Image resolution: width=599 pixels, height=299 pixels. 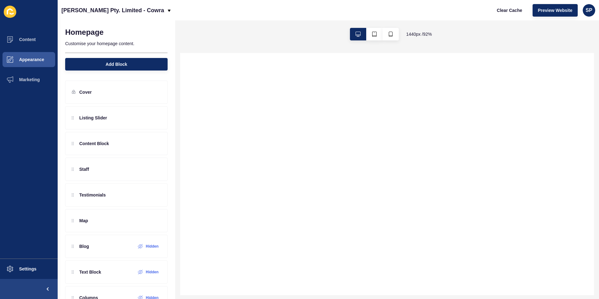 I want to click on p: Map, so click(x=84, y=221).